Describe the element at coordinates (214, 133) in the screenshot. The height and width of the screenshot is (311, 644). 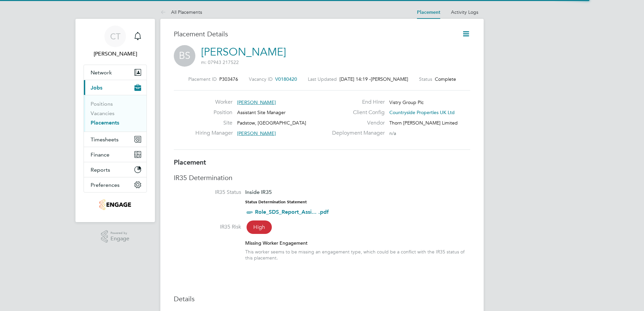
I see `label: Hiring Manager` at that location.